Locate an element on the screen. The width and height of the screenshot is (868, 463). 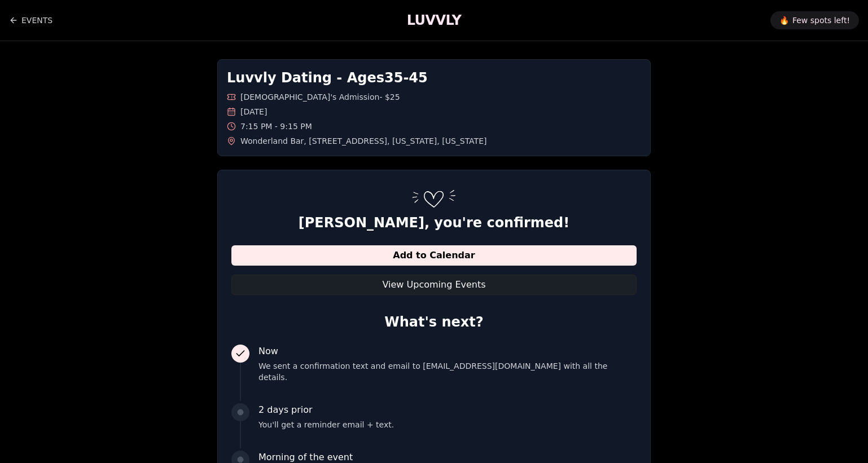
h3: 2 days prior is located at coordinates (326, 410).